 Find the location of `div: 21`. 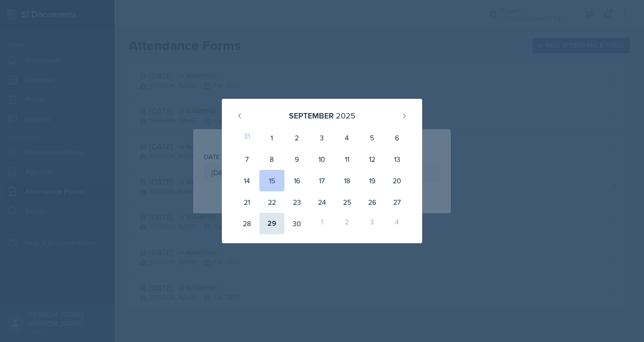

div: 21 is located at coordinates (247, 202).